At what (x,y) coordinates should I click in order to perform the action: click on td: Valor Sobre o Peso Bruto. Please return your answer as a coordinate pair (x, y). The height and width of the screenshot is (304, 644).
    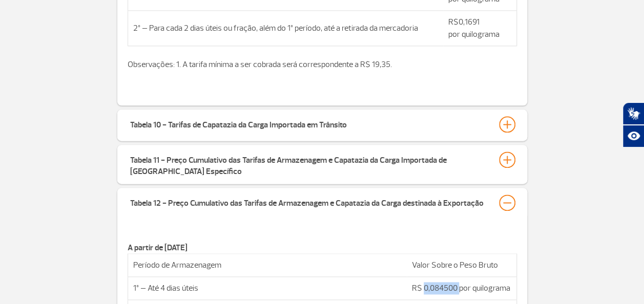
    Looking at the image, I should click on (461, 265).